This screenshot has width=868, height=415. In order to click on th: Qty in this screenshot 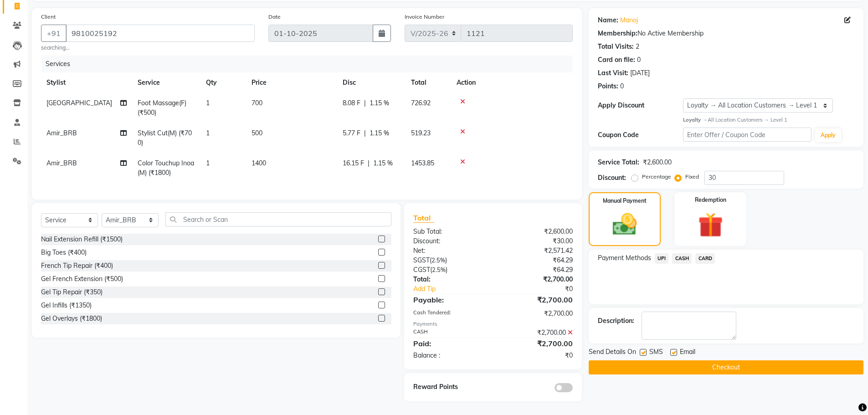, I will do `click(223, 82)`.